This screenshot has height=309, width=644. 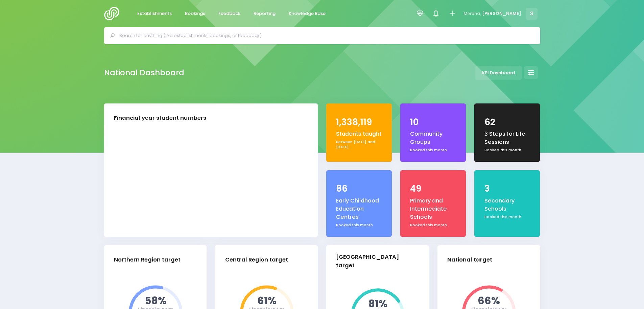 I want to click on div: 86, so click(x=359, y=188).